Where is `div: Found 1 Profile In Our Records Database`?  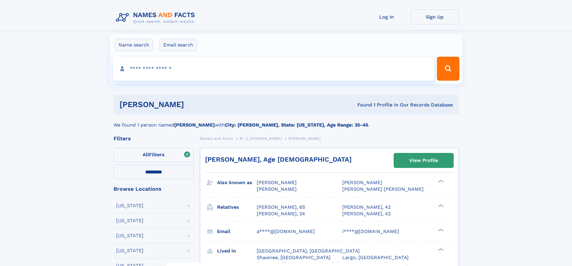
div: Found 1 Profile In Our Records Database is located at coordinates (361, 105).